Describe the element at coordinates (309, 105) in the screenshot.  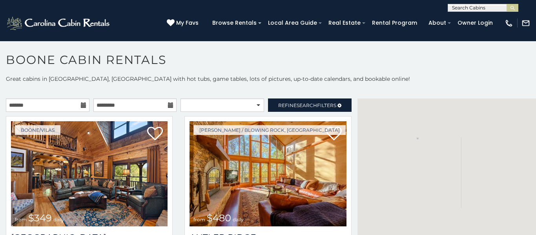
I see `a: RefineSearchFilters` at that location.